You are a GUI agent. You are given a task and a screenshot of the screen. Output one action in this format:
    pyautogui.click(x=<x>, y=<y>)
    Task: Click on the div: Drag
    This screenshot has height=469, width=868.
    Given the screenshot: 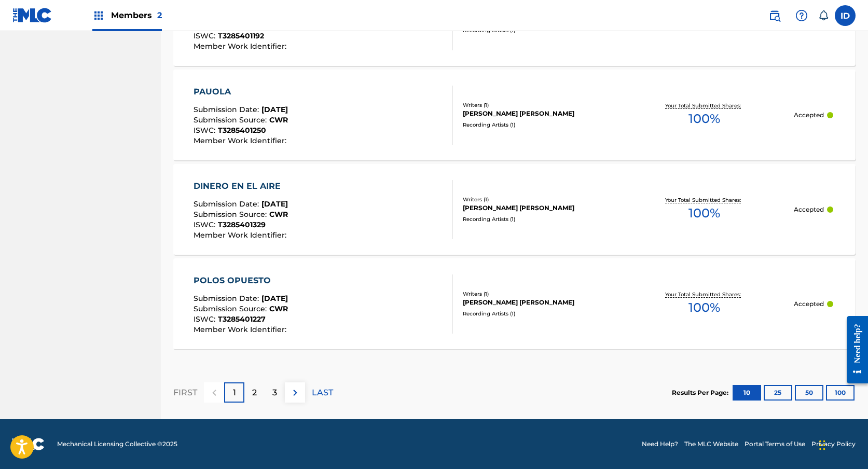 What is the action you would take?
    pyautogui.click(x=823, y=446)
    